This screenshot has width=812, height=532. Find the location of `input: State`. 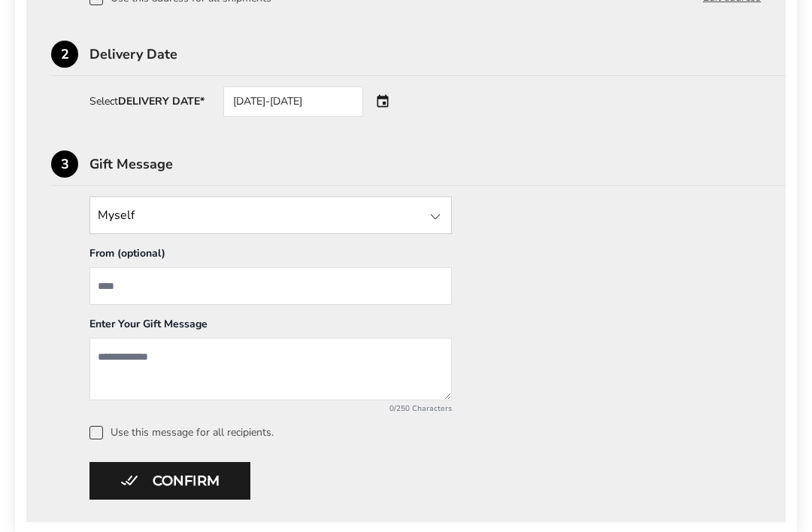

input: State is located at coordinates (270, 215).